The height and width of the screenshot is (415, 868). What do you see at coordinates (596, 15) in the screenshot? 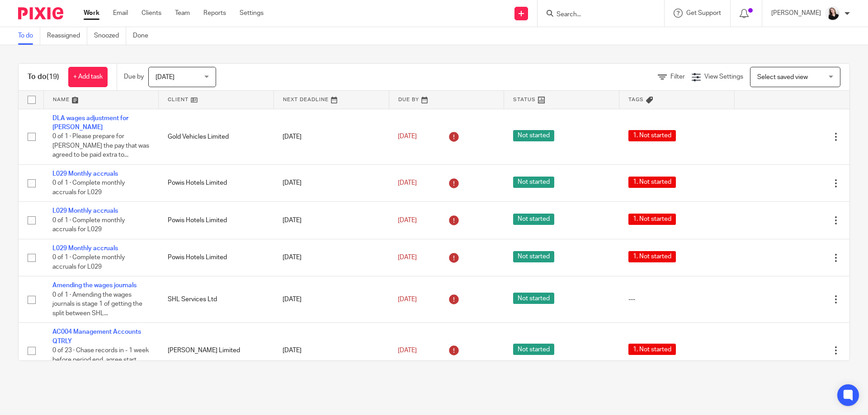
I see `input: Search` at bounding box center [596, 15].